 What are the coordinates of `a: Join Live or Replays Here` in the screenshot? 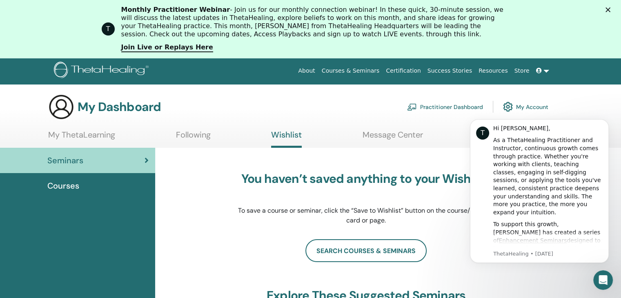 It's located at (167, 48).